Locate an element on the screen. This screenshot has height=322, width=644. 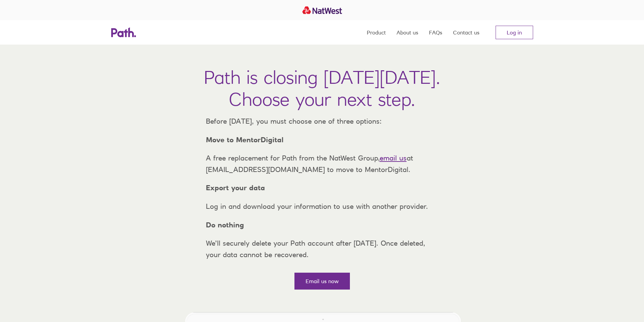
strong: Do nothing is located at coordinates (225, 225).